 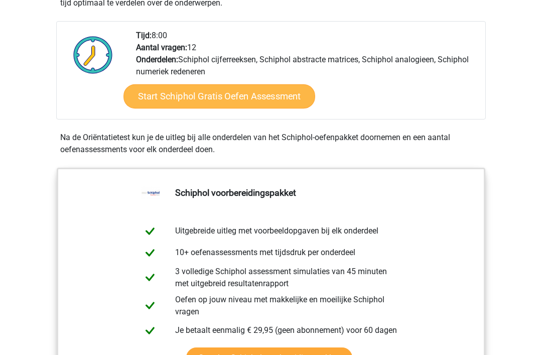 What do you see at coordinates (307, 75) in the screenshot?
I see `div: 8:00 12 Schiphol cijferreeksen, Schiphol abstracte matrices, Schiphol analogieen, Schiphol numeri...` at bounding box center [307, 75].